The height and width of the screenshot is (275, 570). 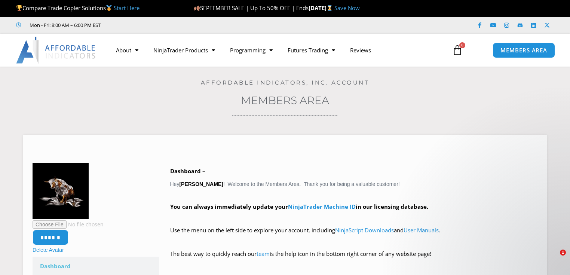 I want to click on img: LogoAI, so click(x=56, y=50).